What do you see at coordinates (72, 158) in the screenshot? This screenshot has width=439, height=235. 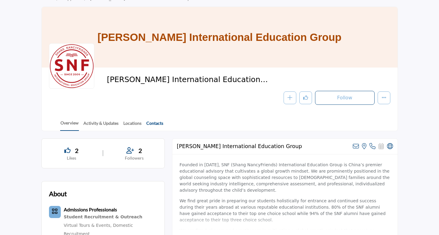 I see `p: Likes` at bounding box center [72, 158].